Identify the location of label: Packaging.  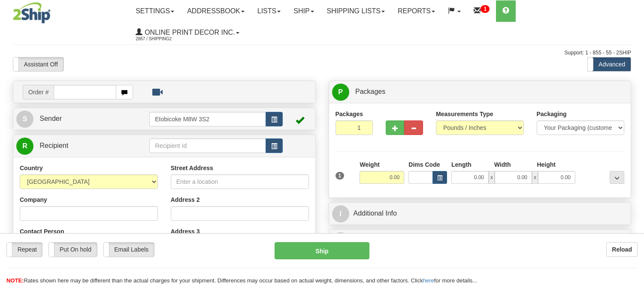
(552, 114).